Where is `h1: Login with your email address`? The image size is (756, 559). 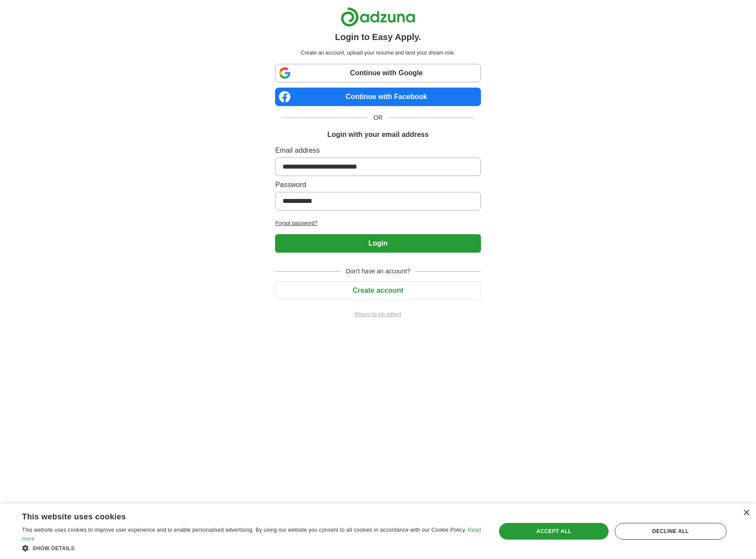 h1: Login with your email address is located at coordinates (378, 134).